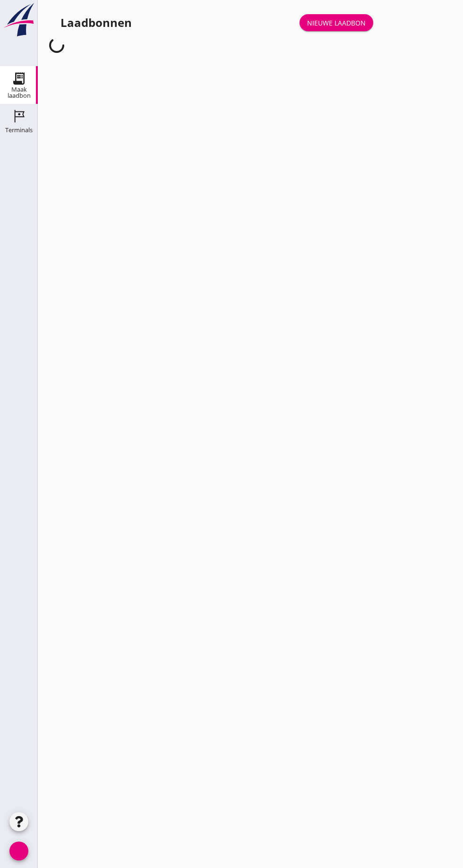 The height and width of the screenshot is (868, 463). What do you see at coordinates (19, 20) in the screenshot?
I see `img: logo-small.a267ee39.svg` at bounding box center [19, 20].